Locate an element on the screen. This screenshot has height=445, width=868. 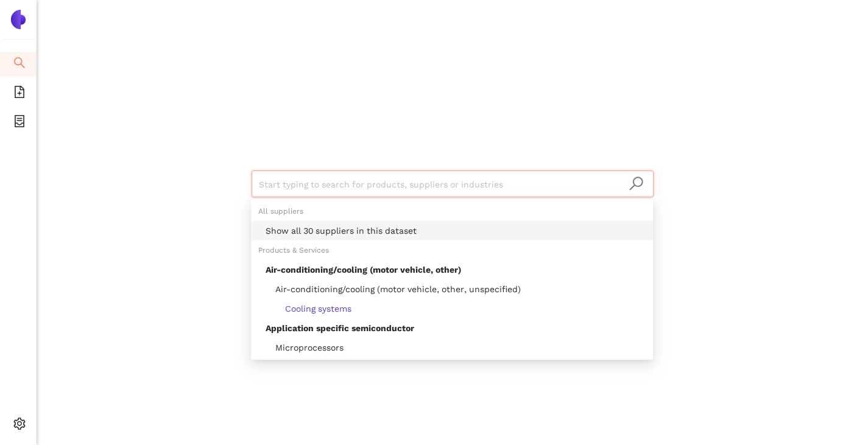
span: container is located at coordinates (20, 123).